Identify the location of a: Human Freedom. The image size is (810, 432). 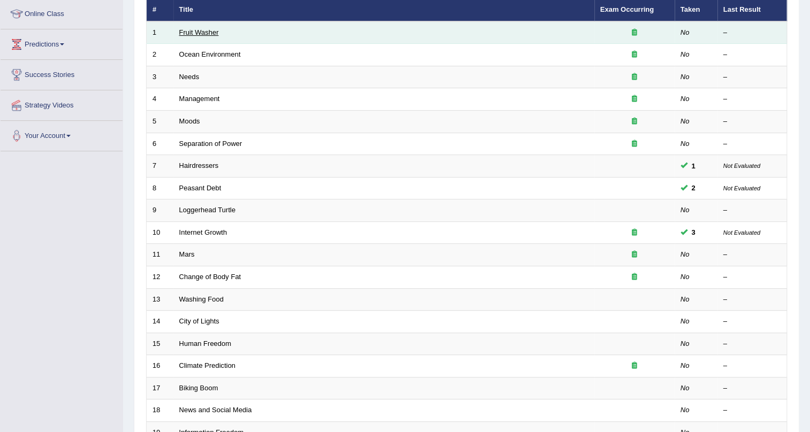
(205, 344).